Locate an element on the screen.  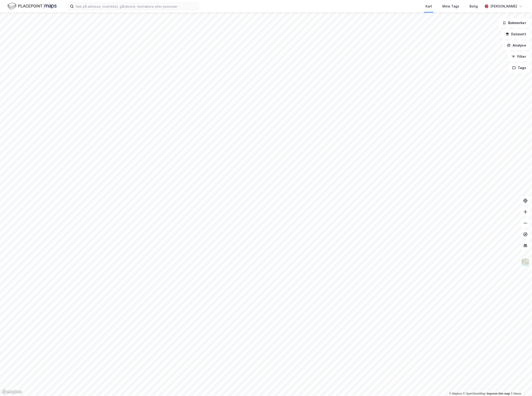
input: Søk på adresse, matrikkel, gårdeiere, leietakere eller personer is located at coordinates (136, 6).